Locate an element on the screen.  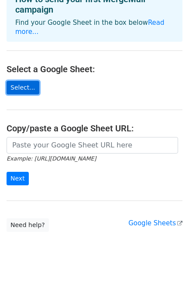
p: Find your Google Sheet in the box below is located at coordinates (94, 27).